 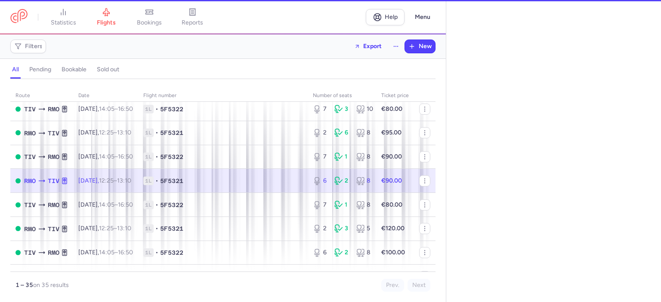 I want to click on button: Export, so click(x=368, y=46).